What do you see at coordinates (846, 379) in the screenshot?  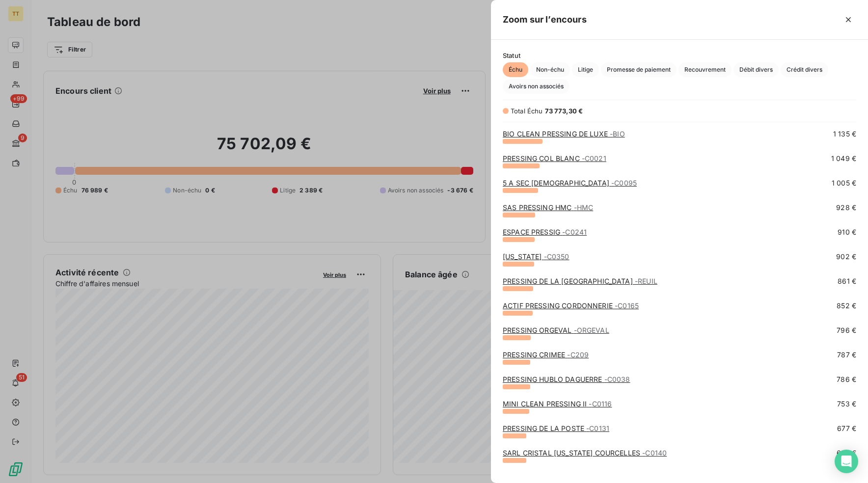 I see `span: 786 €` at bounding box center [846, 379].